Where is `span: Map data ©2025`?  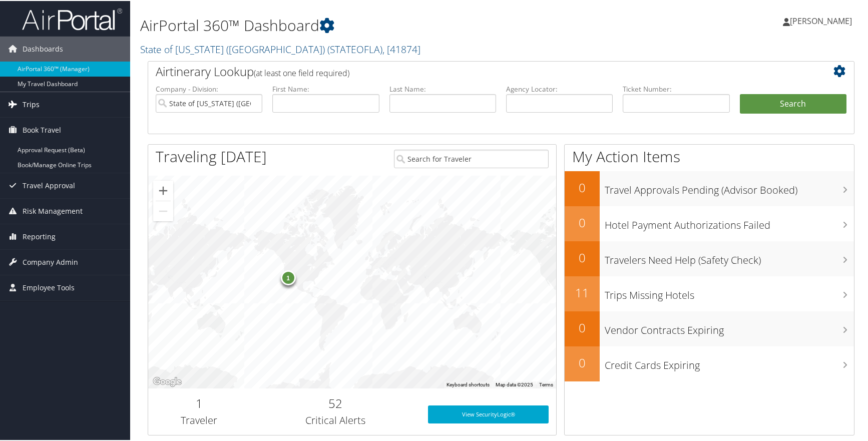
span: Map data ©2025 is located at coordinates (514, 384).